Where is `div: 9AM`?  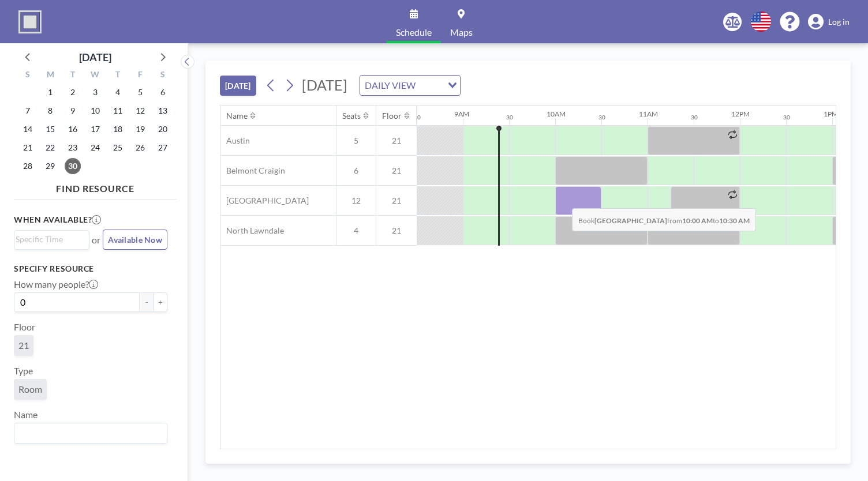
div: 9AM is located at coordinates (461, 114).